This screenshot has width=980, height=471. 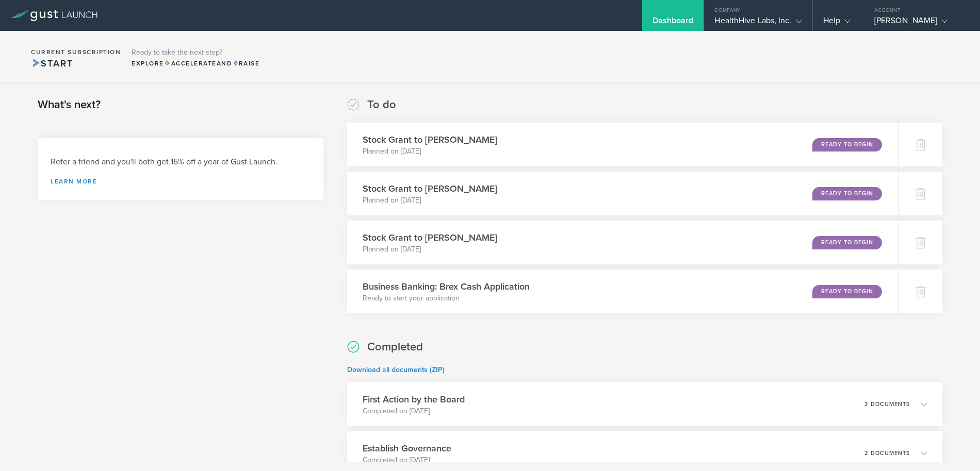 I want to click on span: Raise, so click(x=245, y=63).